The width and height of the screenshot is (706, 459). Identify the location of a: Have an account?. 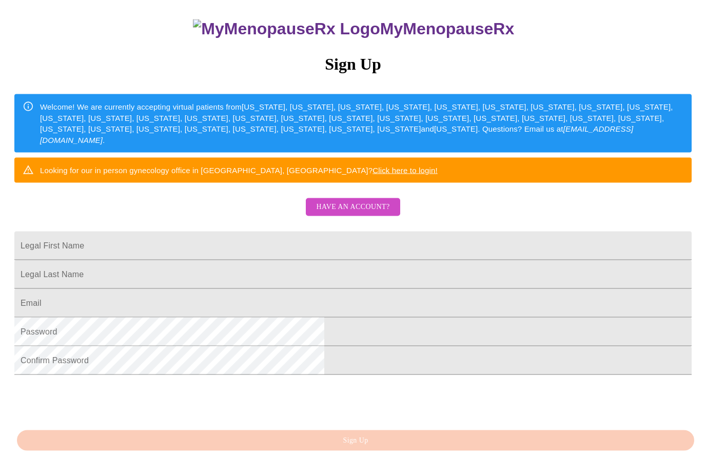
(352, 214).